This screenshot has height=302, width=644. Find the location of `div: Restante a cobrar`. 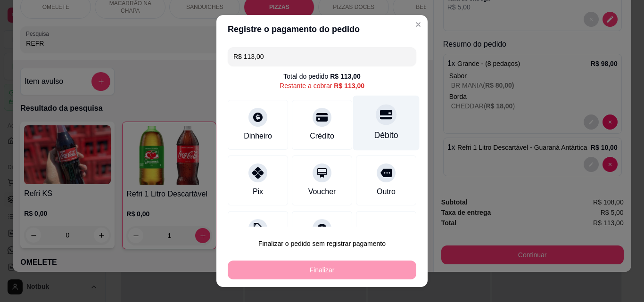

div: Restante a cobrar is located at coordinates (322, 86).